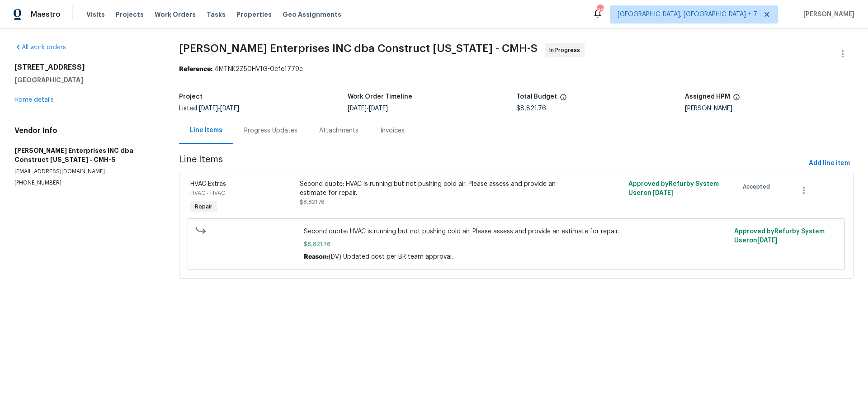  Describe the element at coordinates (209, 108) in the screenshot. I see `span: Listed` at that location.